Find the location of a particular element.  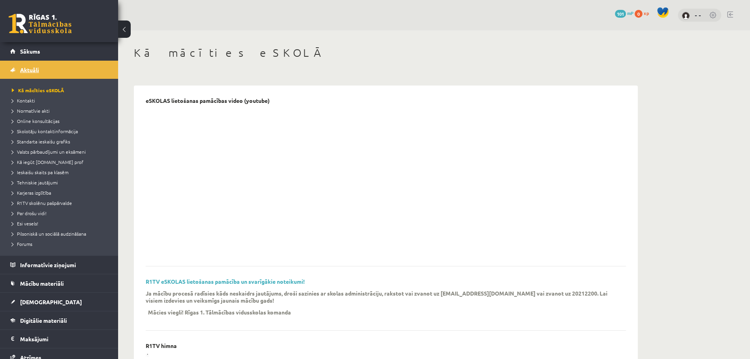

a: Par drošu vidi! is located at coordinates (61, 213).